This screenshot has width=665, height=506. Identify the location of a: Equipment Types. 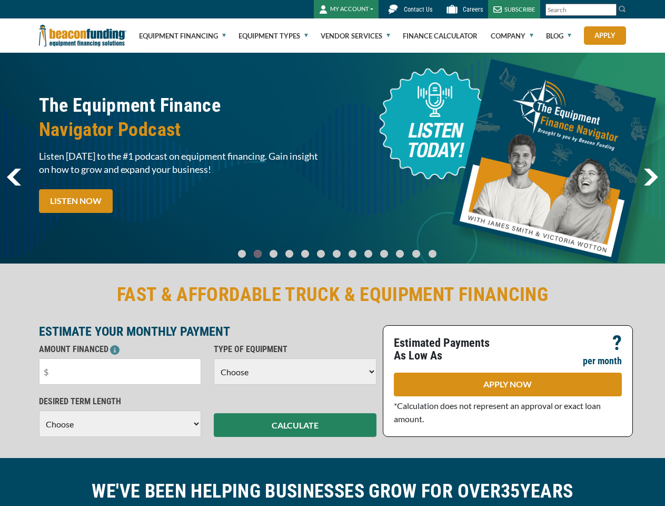
(273, 36).